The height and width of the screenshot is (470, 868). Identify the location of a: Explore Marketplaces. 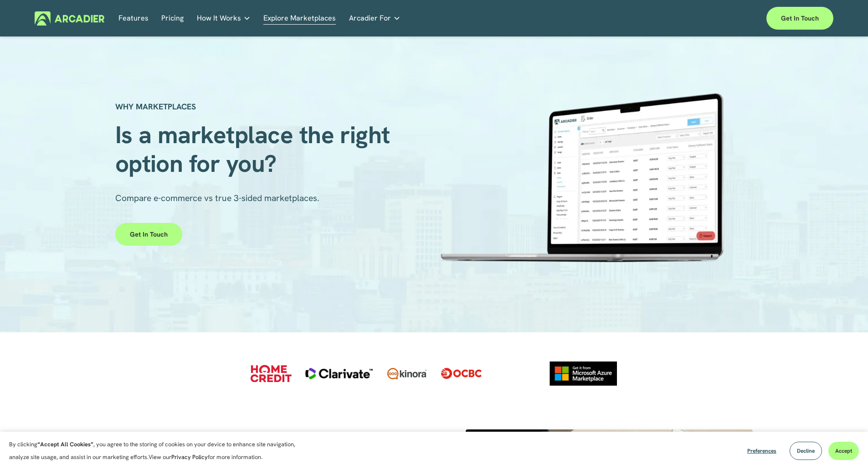
(299, 18).